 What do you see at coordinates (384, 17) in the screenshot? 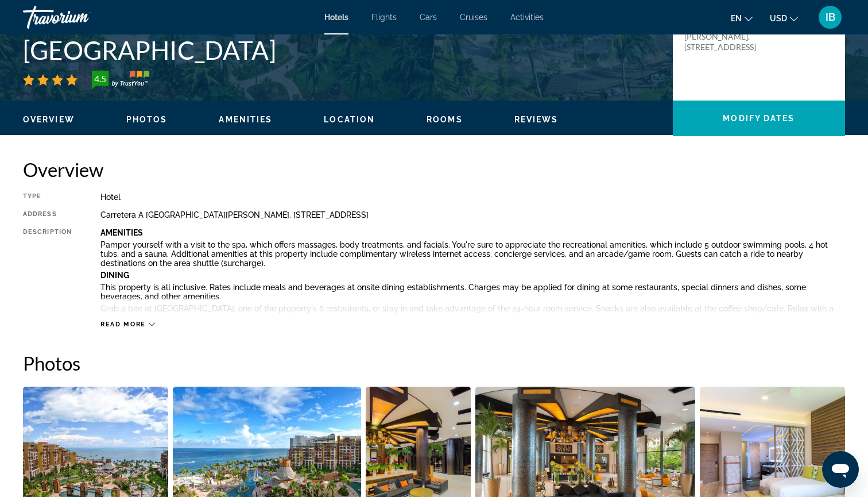
I see `span: Flights` at bounding box center [384, 17].